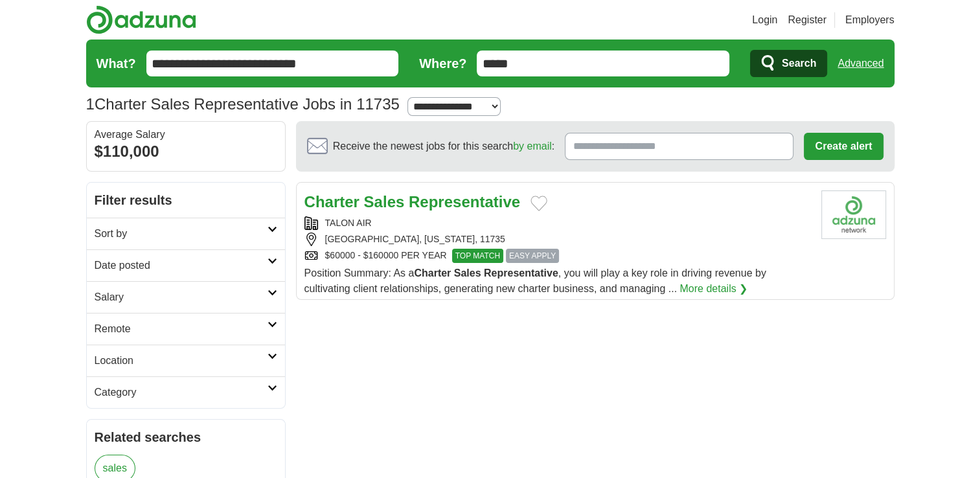 This screenshot has height=478, width=980. What do you see at coordinates (799, 63) in the screenshot?
I see `span: Search` at bounding box center [799, 63].